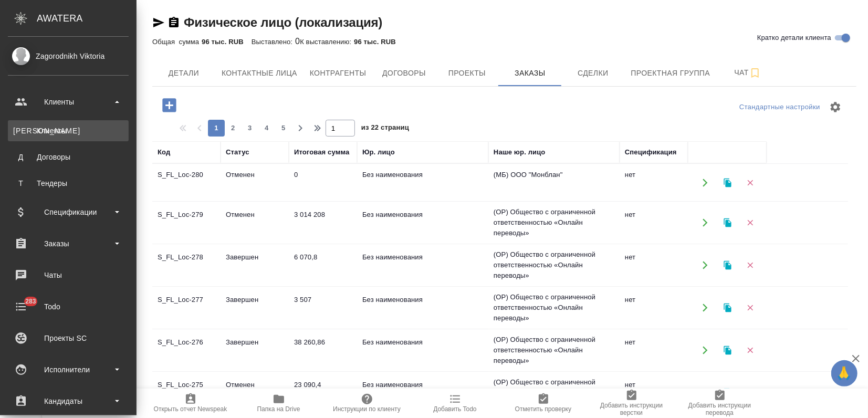 This screenshot has width=868, height=418. I want to click on span: Добавить Todo, so click(455, 409).